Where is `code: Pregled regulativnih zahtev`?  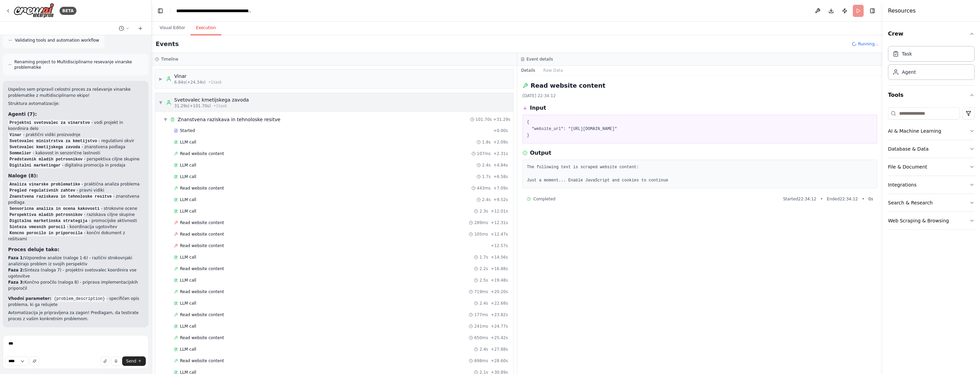
code: Pregled regulativnih zahtev is located at coordinates (42, 190).